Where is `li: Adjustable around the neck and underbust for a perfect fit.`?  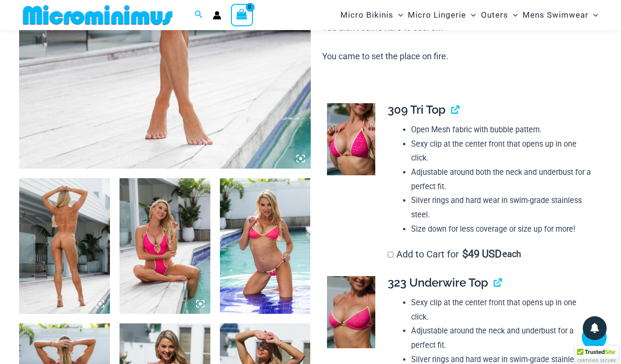
li: Adjustable around the neck and underbust for a perfect fit. is located at coordinates (503, 338).